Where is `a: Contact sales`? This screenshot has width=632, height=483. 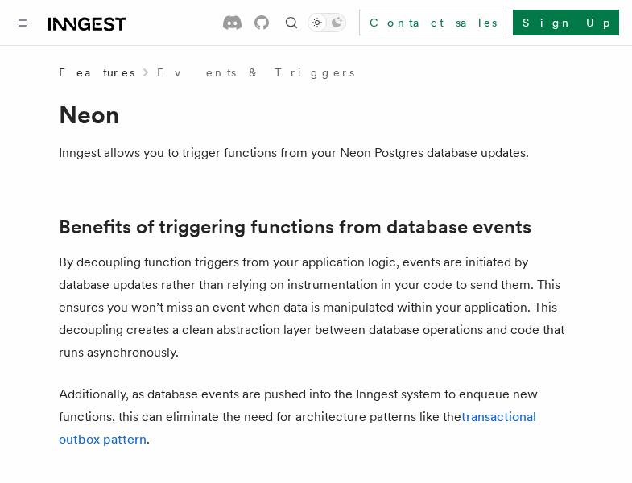
a: Contact sales is located at coordinates (432, 23).